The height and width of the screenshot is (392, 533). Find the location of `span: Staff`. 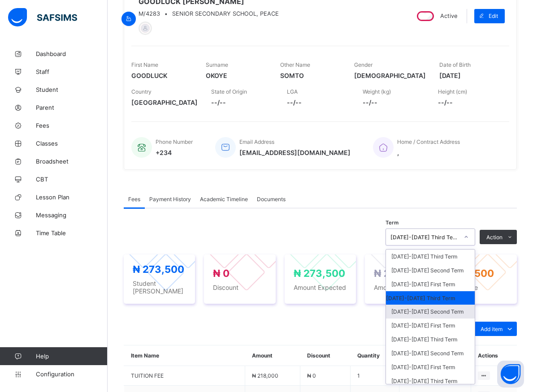

span: Staff is located at coordinates (72, 72).